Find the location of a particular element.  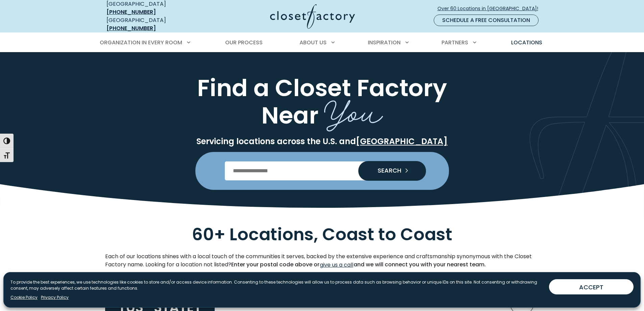

p: Each of our locations shines with a local touch of the communities it serves, backed by the exten... is located at coordinates (322, 260).